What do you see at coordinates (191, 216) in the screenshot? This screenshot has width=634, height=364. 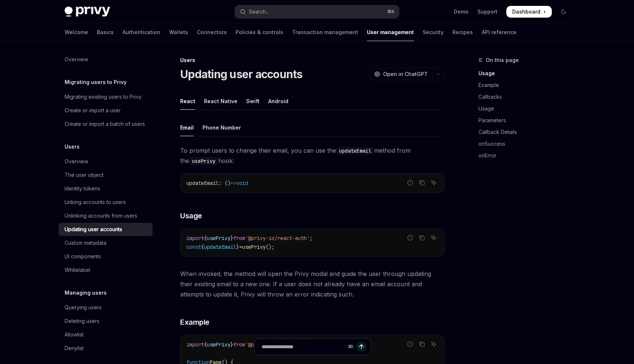 I see `span: Usage` at bounding box center [191, 216].